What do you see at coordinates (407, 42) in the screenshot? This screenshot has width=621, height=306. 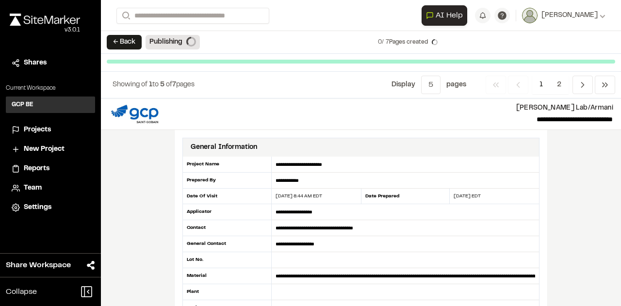 I see `span: 7 Pages created` at bounding box center [407, 42].